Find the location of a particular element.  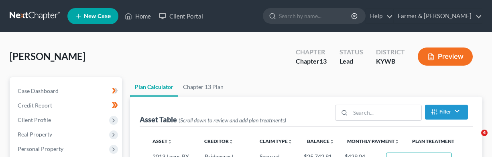

a: Chapter 13 Plan is located at coordinates (203, 87).